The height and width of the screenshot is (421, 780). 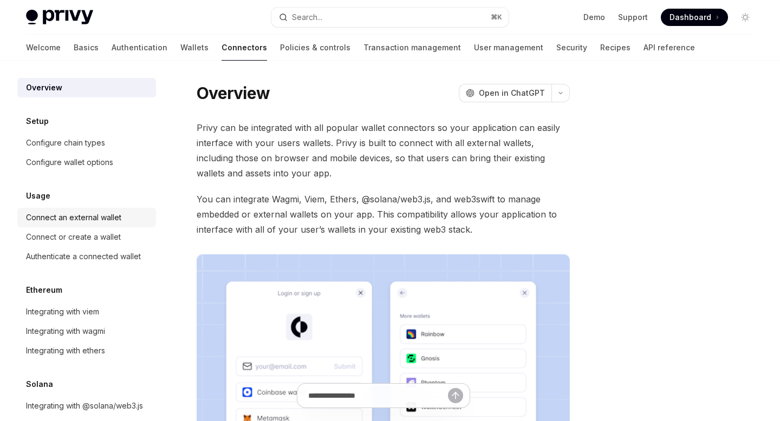 What do you see at coordinates (38, 196) in the screenshot?
I see `h5: Usage` at bounding box center [38, 196].